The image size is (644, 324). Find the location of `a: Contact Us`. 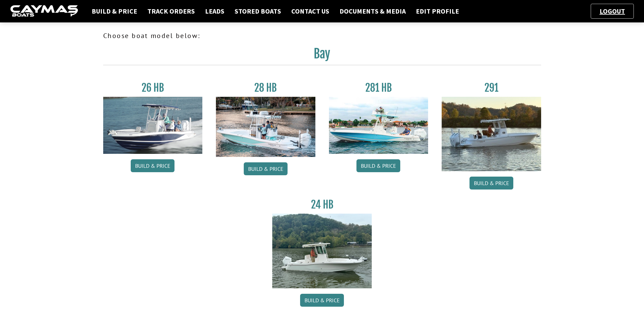

a: Contact Us is located at coordinates (310, 11).